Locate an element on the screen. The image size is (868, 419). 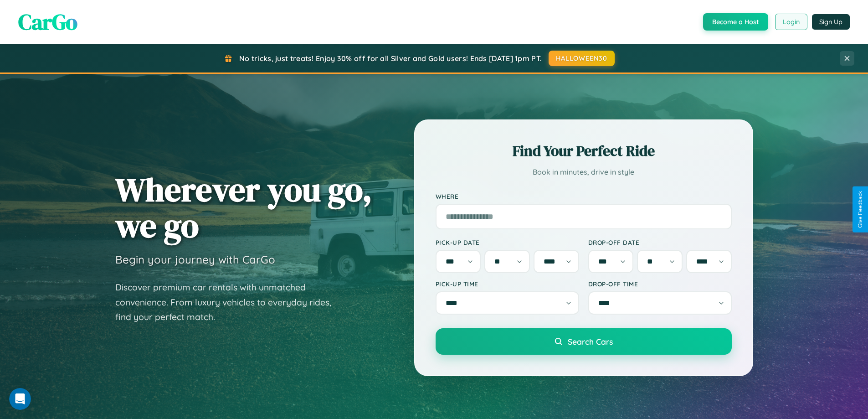
button: Login is located at coordinates (791, 22).